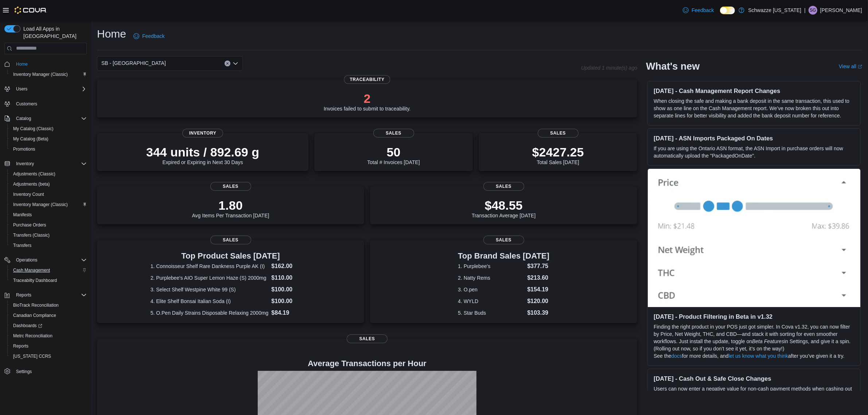 This screenshot has height=415, width=868. Describe the element at coordinates (677, 356) in the screenshot. I see `a: docs` at that location.